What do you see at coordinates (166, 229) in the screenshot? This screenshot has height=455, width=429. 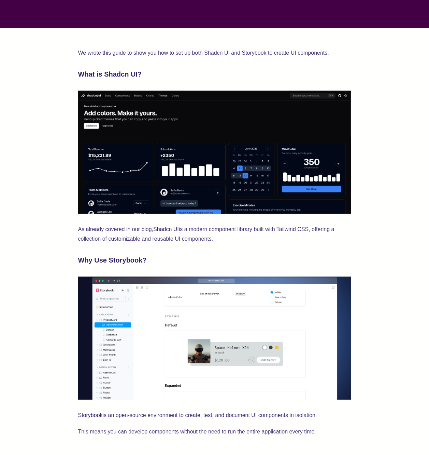 I see `a: Shadcn UI` at bounding box center [166, 229].